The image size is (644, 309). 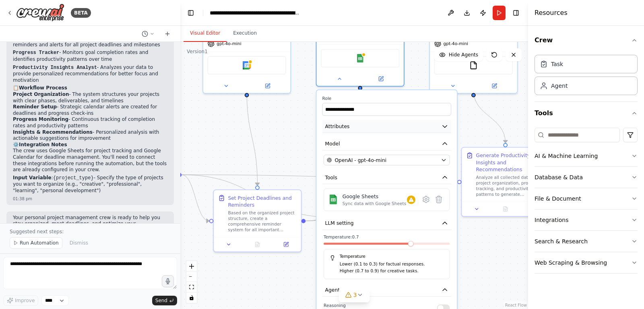 What do you see at coordinates (90, 230) in the screenshot?
I see `p: Your personal project management crew is ready to help you stay organized, meet deadlines, and op...` at bounding box center [90, 230].